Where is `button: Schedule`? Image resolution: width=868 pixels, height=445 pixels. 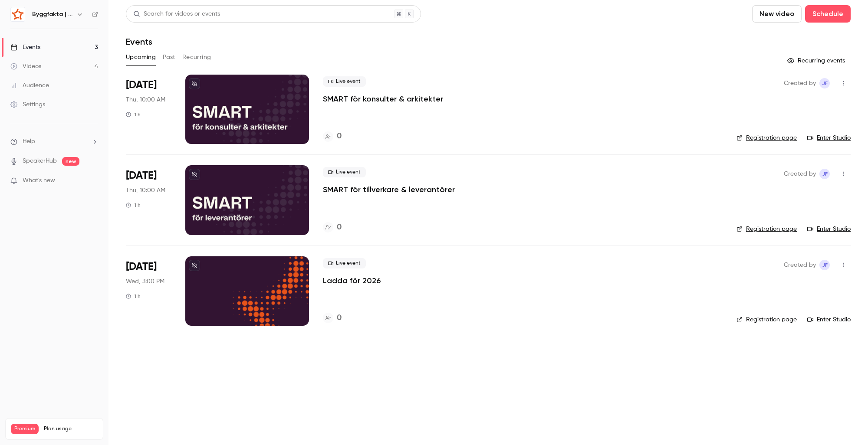
button: Schedule is located at coordinates (828, 14).